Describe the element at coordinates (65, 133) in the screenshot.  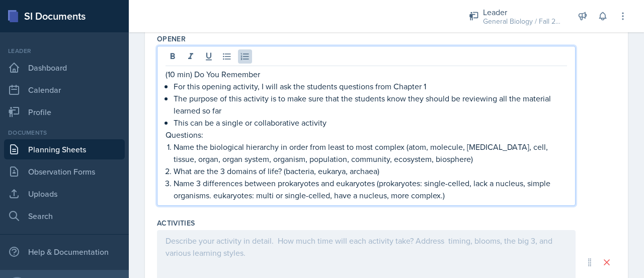
I see `div: Documents` at that location.